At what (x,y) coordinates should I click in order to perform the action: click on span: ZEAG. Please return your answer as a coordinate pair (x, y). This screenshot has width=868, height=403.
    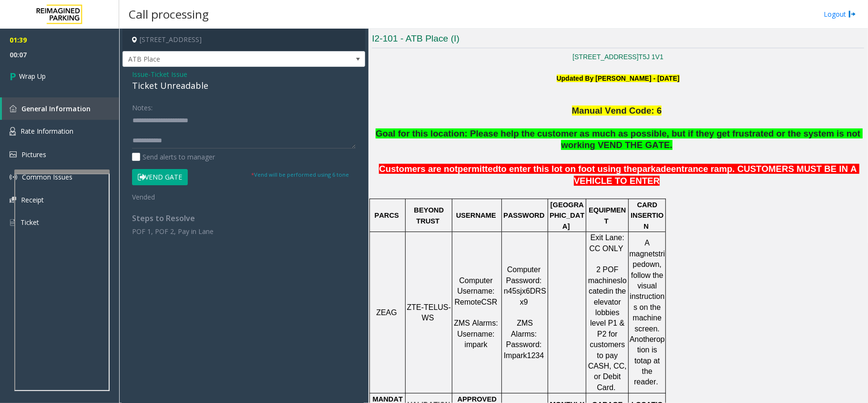
    Looking at the image, I should click on (387, 312).